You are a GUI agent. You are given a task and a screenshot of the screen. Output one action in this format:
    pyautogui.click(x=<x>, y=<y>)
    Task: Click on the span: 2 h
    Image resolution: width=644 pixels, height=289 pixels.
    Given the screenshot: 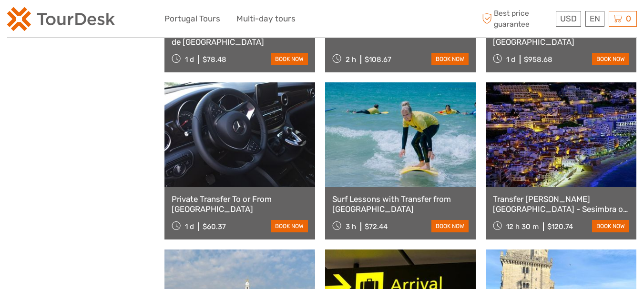 What is the action you would take?
    pyautogui.click(x=351, y=60)
    